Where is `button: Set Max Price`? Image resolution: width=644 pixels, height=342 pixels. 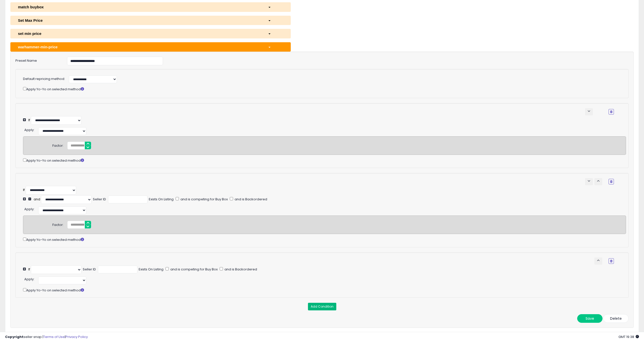 button: Set Max Price is located at coordinates (151, 20).